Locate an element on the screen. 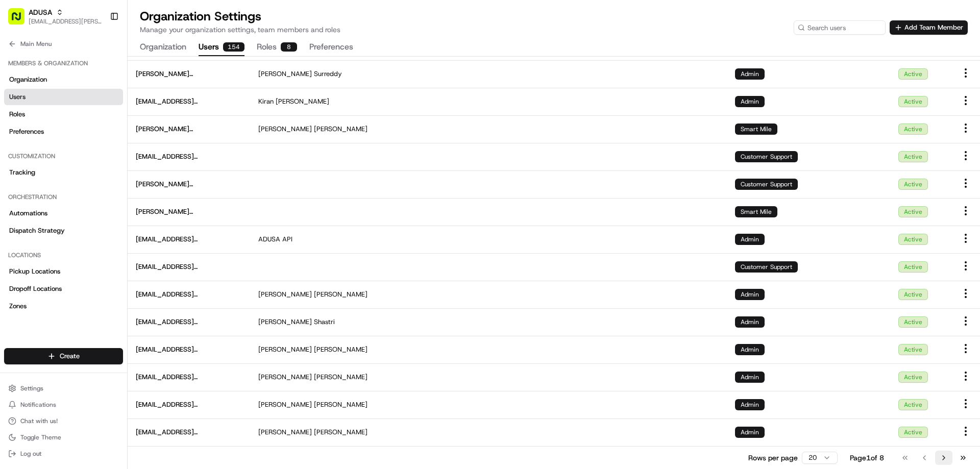 This screenshot has height=469, width=980. div: Start new chat is located at coordinates (101, 102).